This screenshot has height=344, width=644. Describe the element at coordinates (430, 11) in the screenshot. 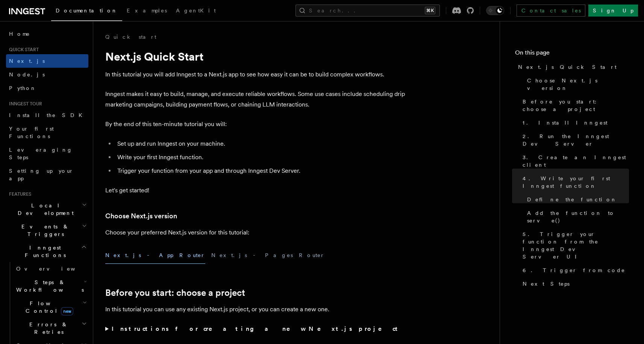

I see `kbd: ⌘K` at that location.